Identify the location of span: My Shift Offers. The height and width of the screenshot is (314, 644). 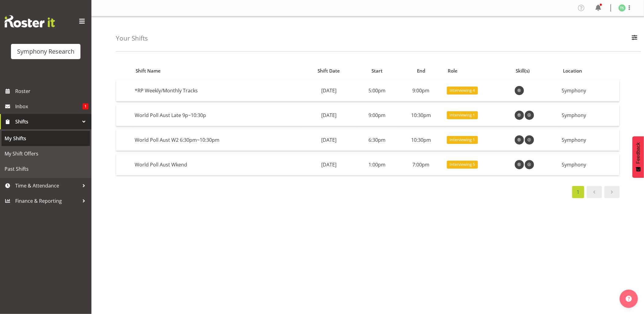
(46, 153).